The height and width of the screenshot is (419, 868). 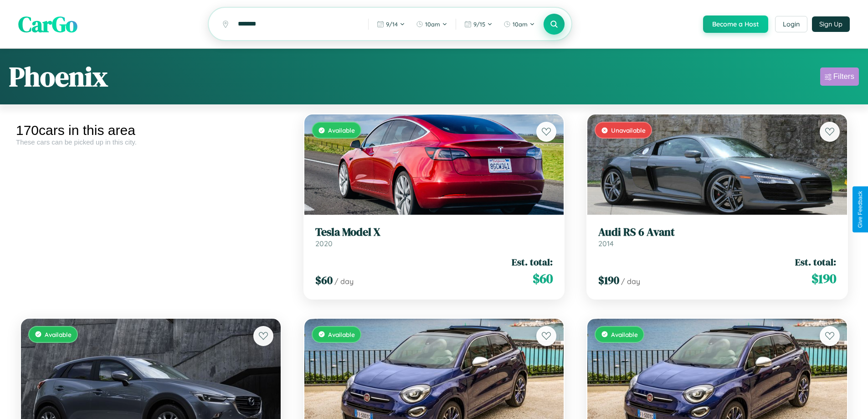 I want to click on span: Unavailable, so click(x=629, y=130).